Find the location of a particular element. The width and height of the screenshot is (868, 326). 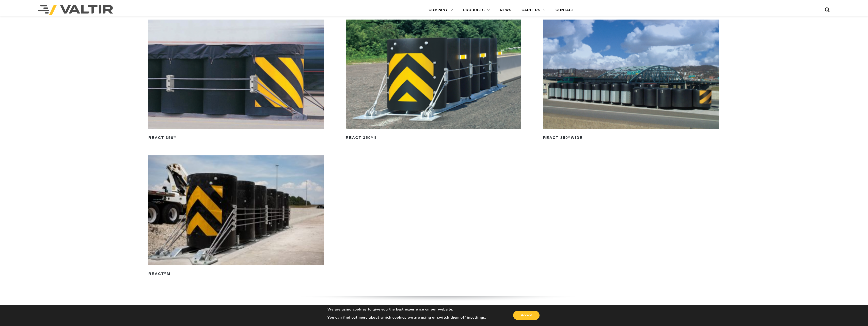

a: REACT 350®Wide is located at coordinates (630, 81).